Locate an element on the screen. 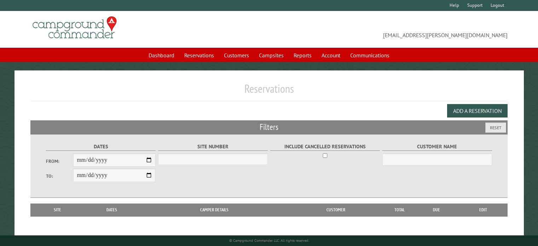 The height and width of the screenshot is (246, 538). a: Account is located at coordinates (331, 55).